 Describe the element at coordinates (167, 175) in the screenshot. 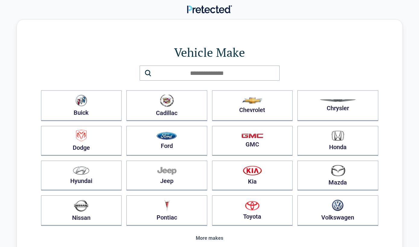

I see `button: Jeep` at that location.